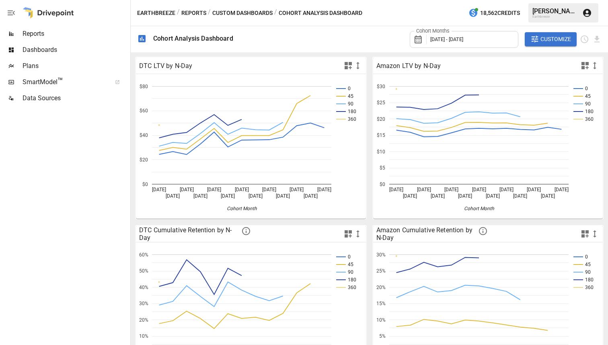 The image size is (608, 345). What do you see at coordinates (144, 320) in the screenshot?
I see `text: 20%` at bounding box center [144, 320].